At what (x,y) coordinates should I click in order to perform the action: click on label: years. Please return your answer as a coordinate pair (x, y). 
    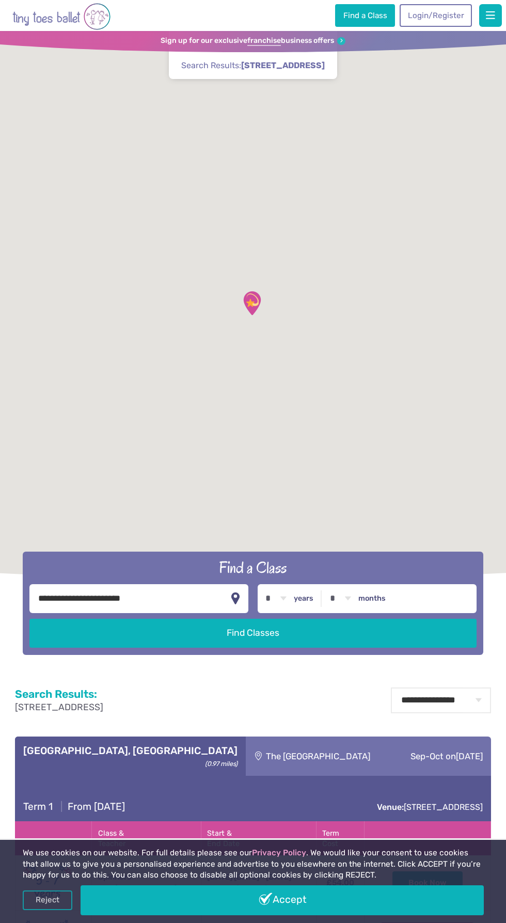
    Looking at the image, I should click on (304, 599).